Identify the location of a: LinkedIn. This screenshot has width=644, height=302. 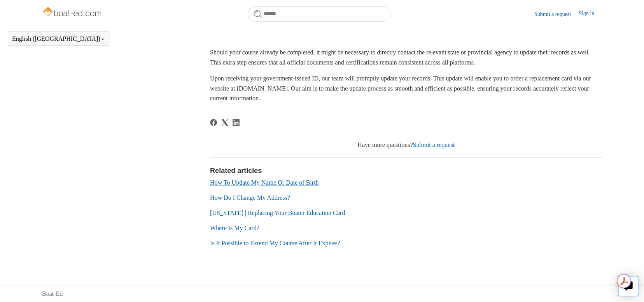
(236, 122).